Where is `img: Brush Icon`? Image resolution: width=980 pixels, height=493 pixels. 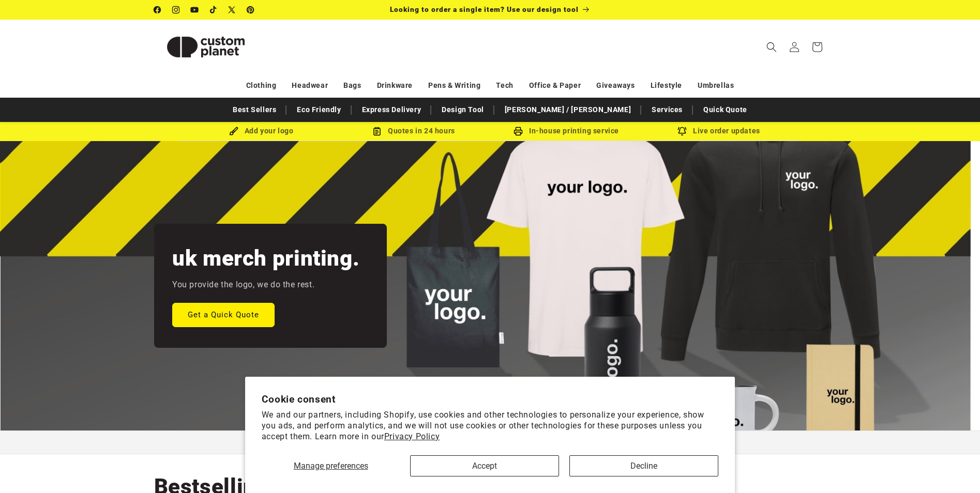 img: Brush Icon is located at coordinates (234, 131).